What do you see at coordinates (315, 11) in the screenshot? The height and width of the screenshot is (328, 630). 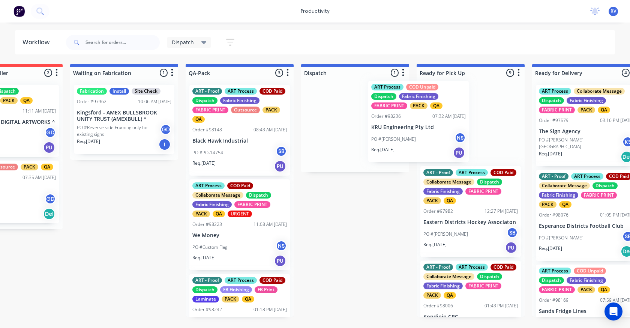 I see `div: productivity` at bounding box center [315, 11].